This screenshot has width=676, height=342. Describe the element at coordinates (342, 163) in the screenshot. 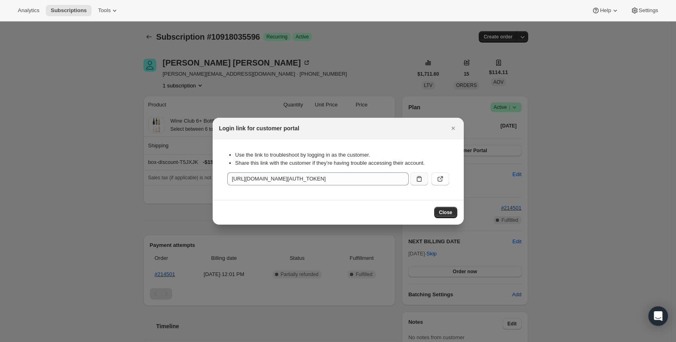

I see `li: Share this link with the customer if they’re having trouble accessing their account.` at that location.